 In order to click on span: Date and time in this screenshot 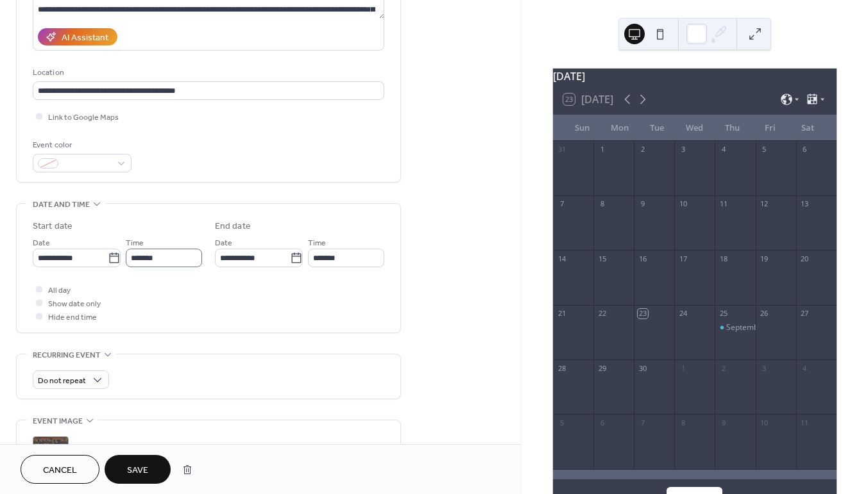, I will do `click(61, 204)`.